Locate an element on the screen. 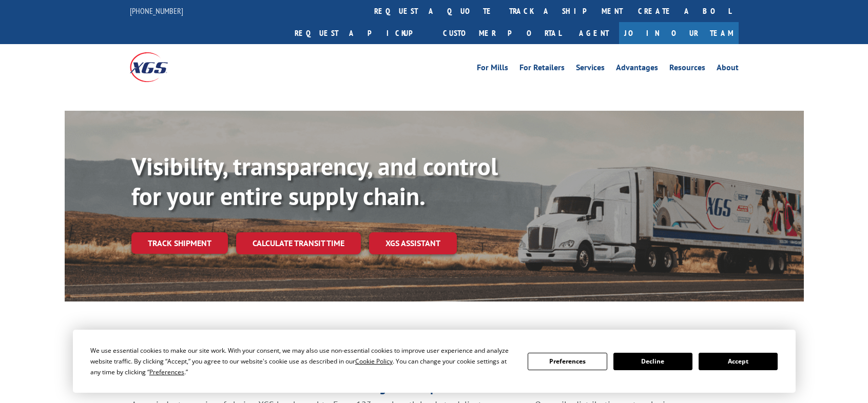 Image resolution: width=868 pixels, height=403 pixels. button: Decline is located at coordinates (653, 361).